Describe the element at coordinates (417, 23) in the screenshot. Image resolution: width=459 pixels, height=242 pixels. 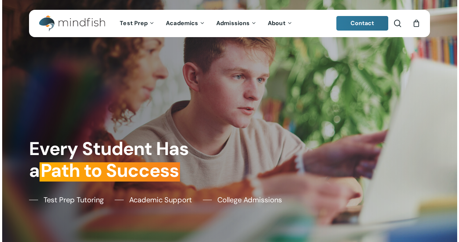
I see `a: Cart` at that location.